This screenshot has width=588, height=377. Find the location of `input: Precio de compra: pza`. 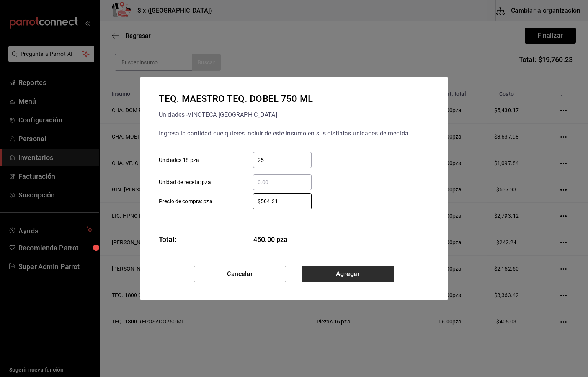

input: Precio de compra: pza is located at coordinates (282, 202).